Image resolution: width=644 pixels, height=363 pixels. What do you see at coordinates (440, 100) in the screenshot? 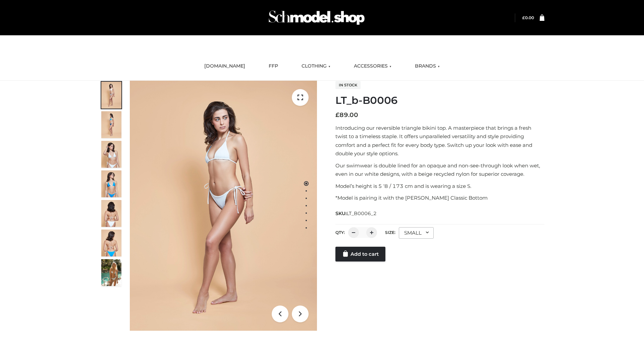
I see `h1: LT_b-B0006` at bounding box center [440, 100].